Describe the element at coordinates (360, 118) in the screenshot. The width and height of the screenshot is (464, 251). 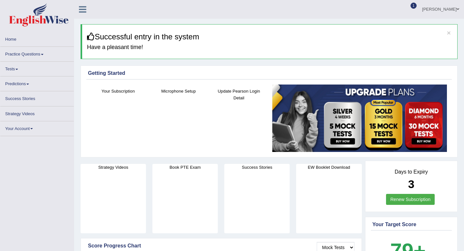
I see `img: small5.jpg` at that location.